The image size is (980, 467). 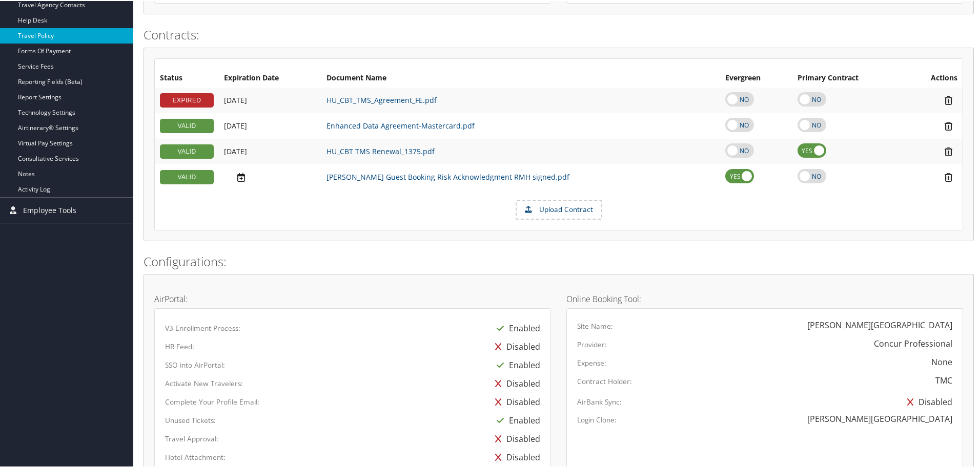 What do you see at coordinates (192, 438) in the screenshot?
I see `label: Travel Approval:` at bounding box center [192, 438].